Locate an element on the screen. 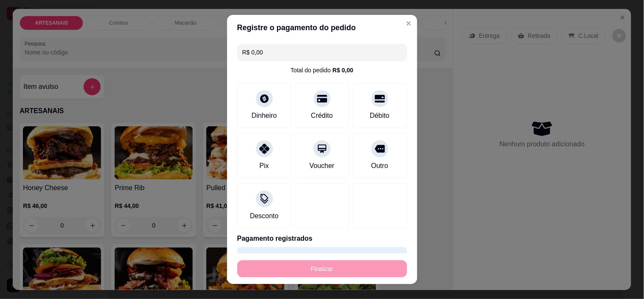 The height and width of the screenshot is (299, 644). button: Close is located at coordinates (409, 24).